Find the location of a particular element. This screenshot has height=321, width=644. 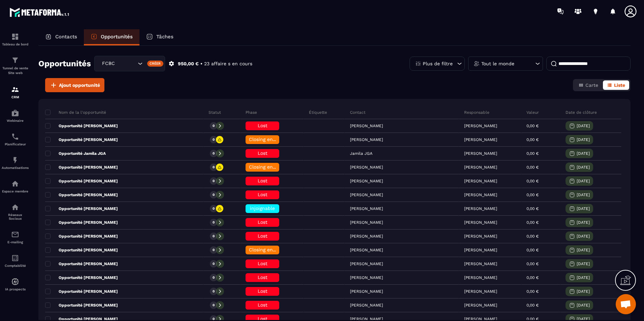

p: Statut is located at coordinates (214, 112).